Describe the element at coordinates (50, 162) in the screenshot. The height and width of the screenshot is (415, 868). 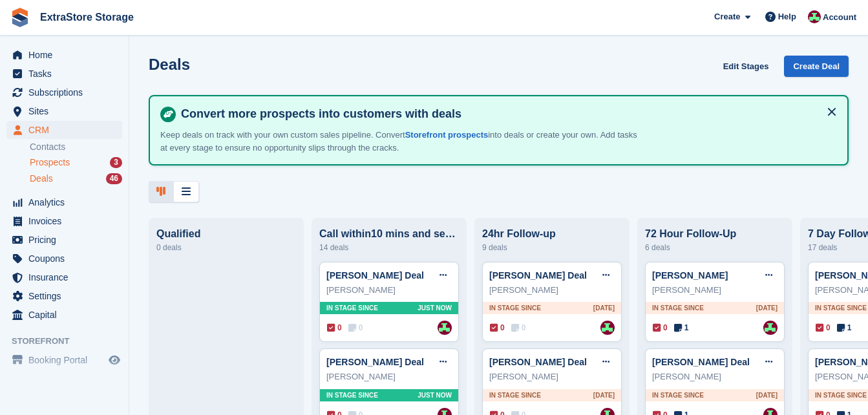
I see `span: Prospects` at that location.